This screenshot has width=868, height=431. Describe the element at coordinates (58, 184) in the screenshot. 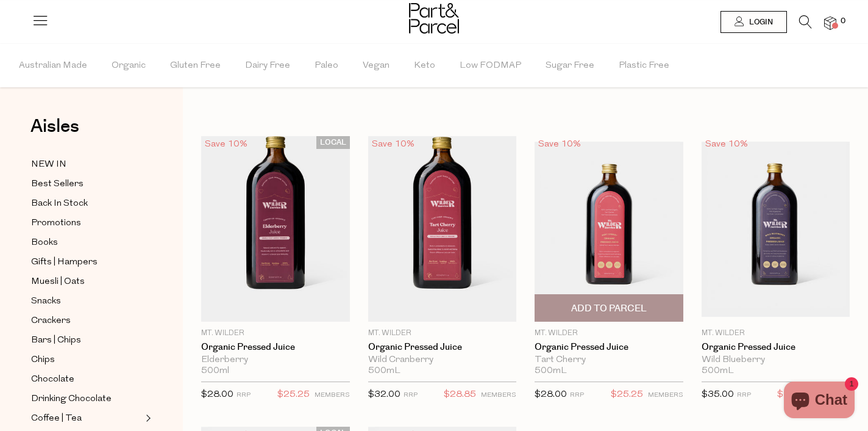

I see `span: Best Sellers` at that location.